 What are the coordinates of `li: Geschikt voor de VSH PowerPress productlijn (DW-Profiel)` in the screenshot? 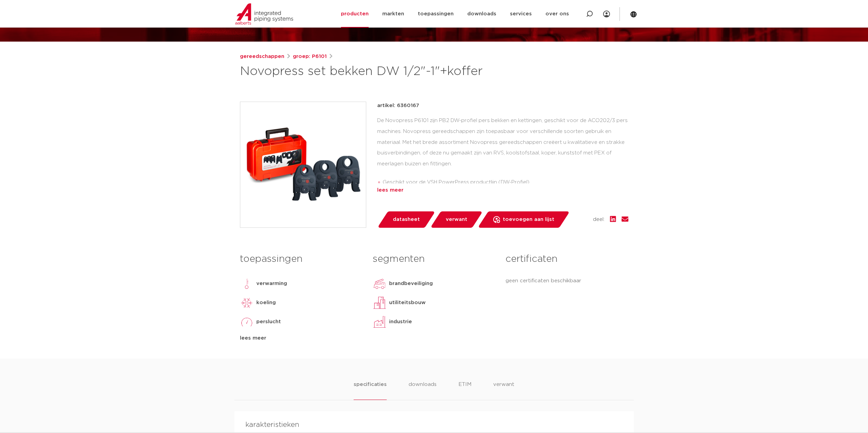 It's located at (505, 183).